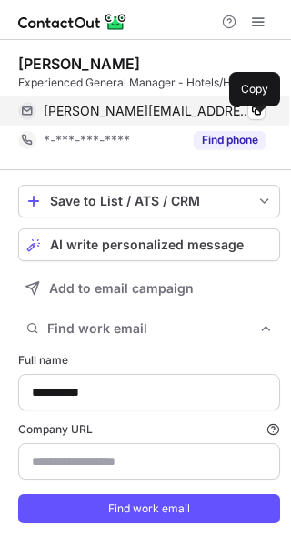 The height and width of the screenshot is (546, 291). What do you see at coordinates (153, 328) in the screenshot?
I see `span: Find work email` at bounding box center [153, 328].